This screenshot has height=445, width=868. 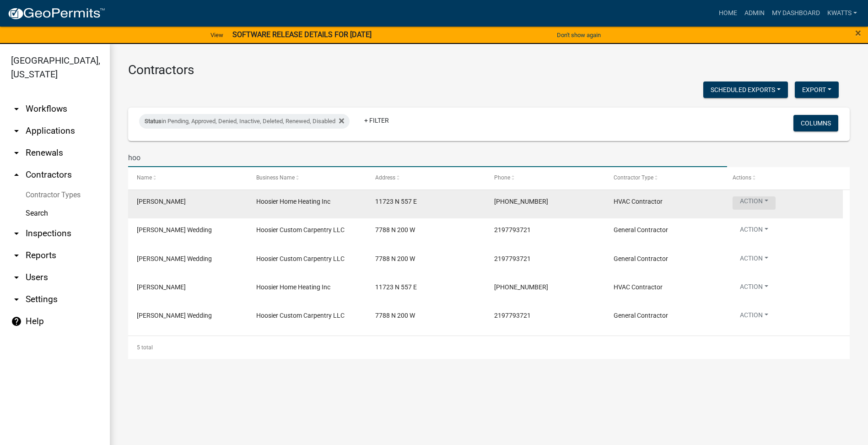 I want to click on datatable-header-cell: Phone, so click(x=545, y=178).